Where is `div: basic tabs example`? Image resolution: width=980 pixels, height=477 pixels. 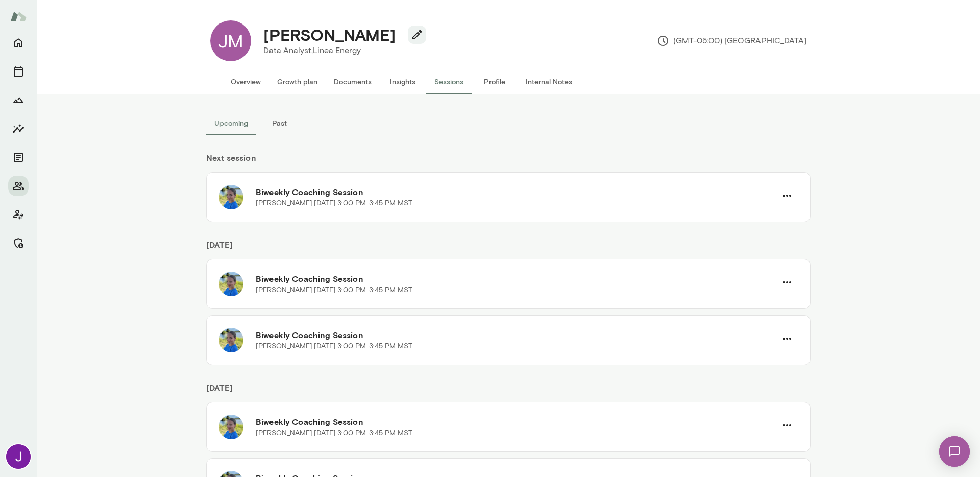
div: basic tabs example is located at coordinates (508, 123).